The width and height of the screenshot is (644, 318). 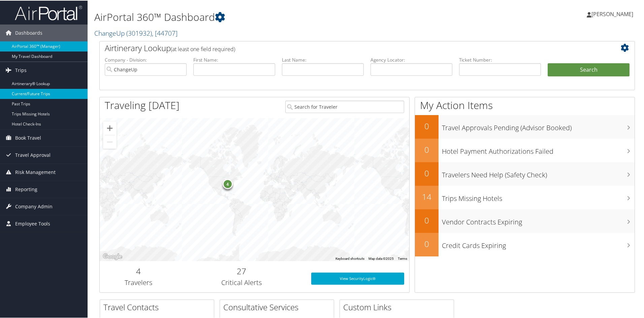 What do you see at coordinates (525, 244) in the screenshot?
I see `a: 0Credit Cards Expiring` at bounding box center [525, 244].